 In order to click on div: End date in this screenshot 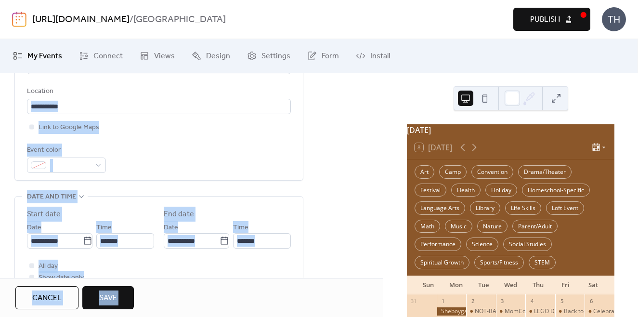, I will do `click(179, 214)`.